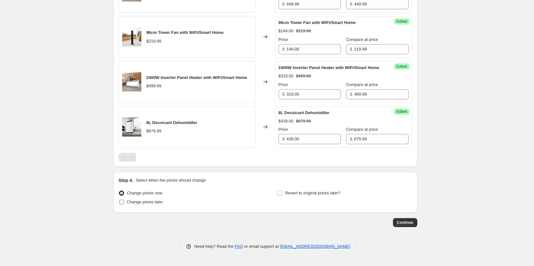 The width and height of the screenshot is (534, 266). Describe the element at coordinates (304, 31) in the screenshot. I see `strike: $219.99` at that location.